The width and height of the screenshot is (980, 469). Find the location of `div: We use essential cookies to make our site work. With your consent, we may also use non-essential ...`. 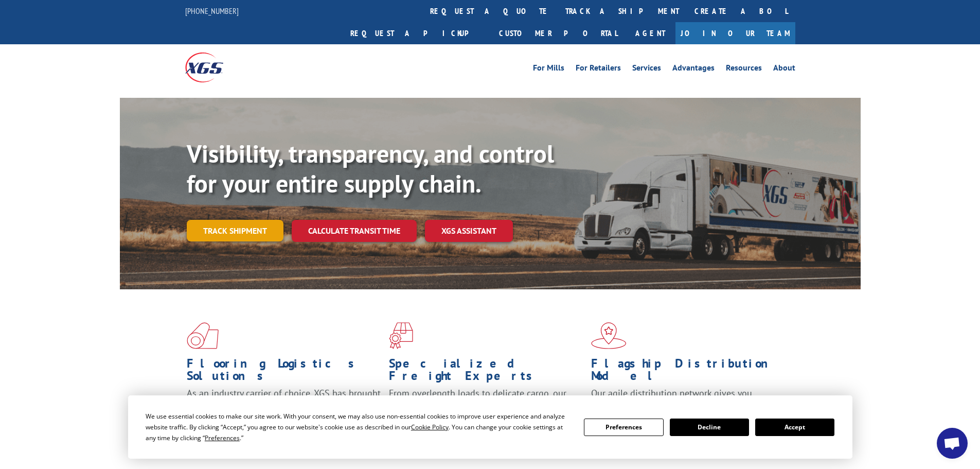

div: We use essential cookies to make our site work. With your consent, we may also use non-essential ... is located at coordinates (359, 427).